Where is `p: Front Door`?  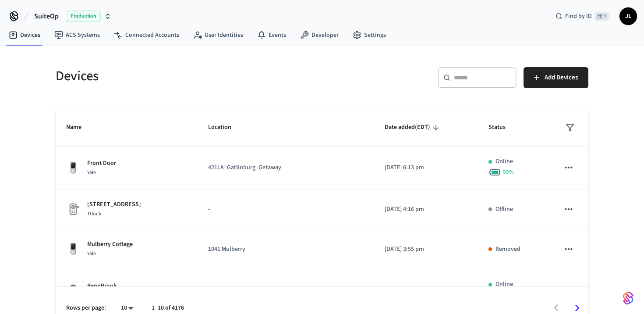 p: Front Door is located at coordinates (101, 163).